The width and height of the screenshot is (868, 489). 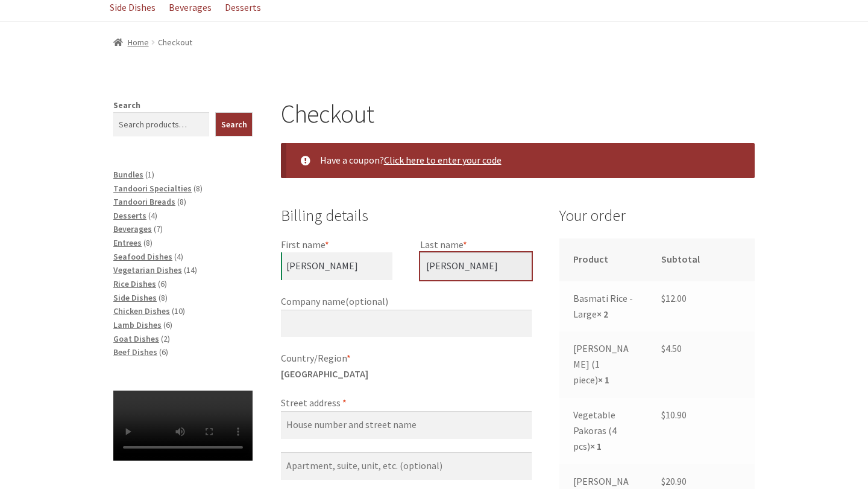 I want to click on label: First name, so click(x=337, y=245).